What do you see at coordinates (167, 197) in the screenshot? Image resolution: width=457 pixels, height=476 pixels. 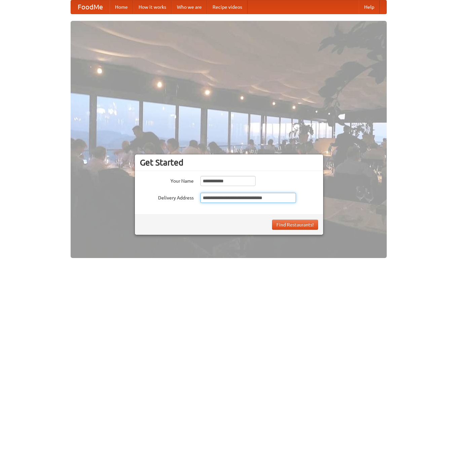 I see `label: Delivery Address` at bounding box center [167, 197].